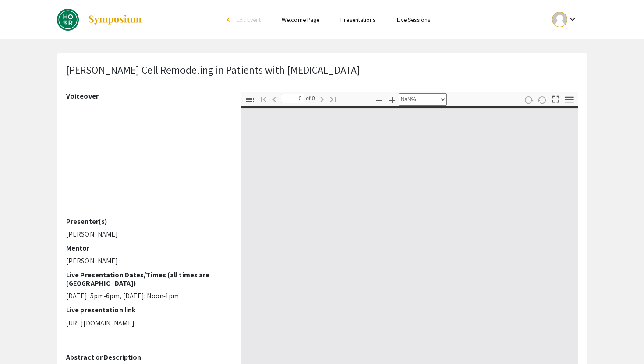 The height and width of the screenshot is (364, 644). What do you see at coordinates (147, 248) in the screenshot?
I see `h2: Mentor` at bounding box center [147, 248].